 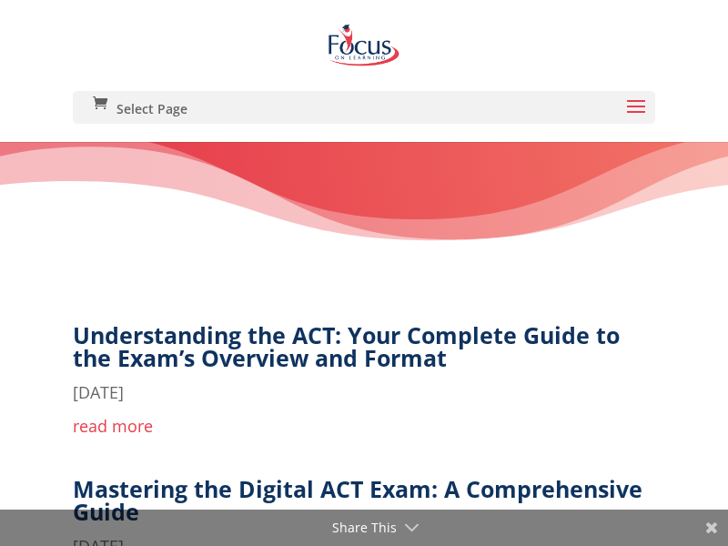 I want to click on a: read more, so click(x=364, y=426).